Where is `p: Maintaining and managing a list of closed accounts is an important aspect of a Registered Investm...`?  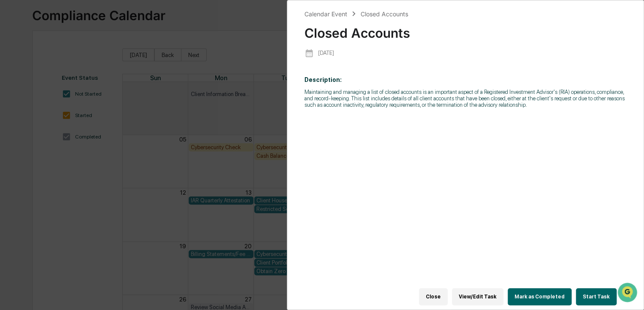
p: Maintaining and managing a list of closed accounts is an important aspect of a Registered Investm... is located at coordinates (466, 99).